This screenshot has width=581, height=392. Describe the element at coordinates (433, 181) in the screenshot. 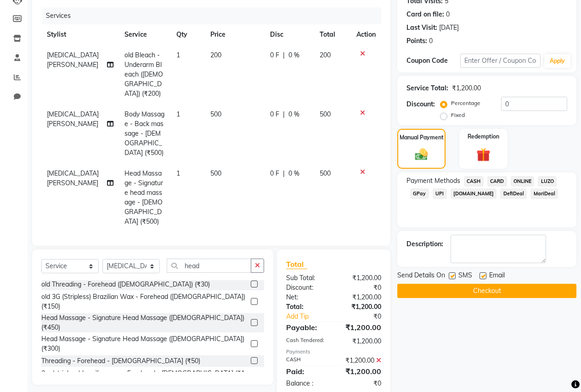

I see `span: Payment Methods` at that location.